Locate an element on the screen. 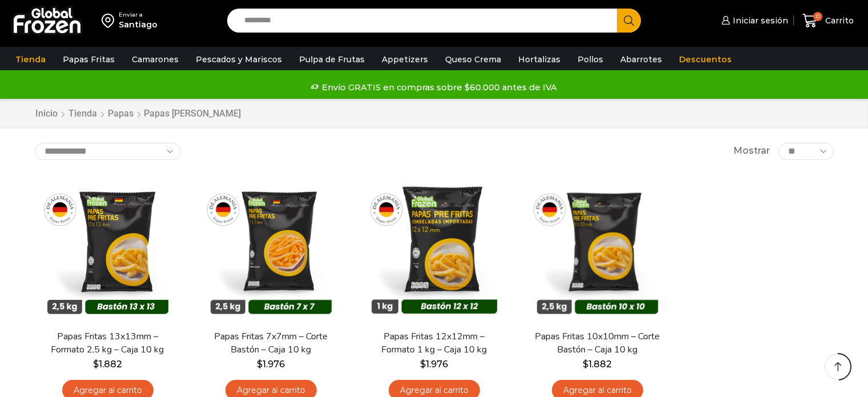 The image size is (868, 397). a: Papas Fritas 12x12mm – Formato 1 kg – Caja 10 kg is located at coordinates (434, 343).